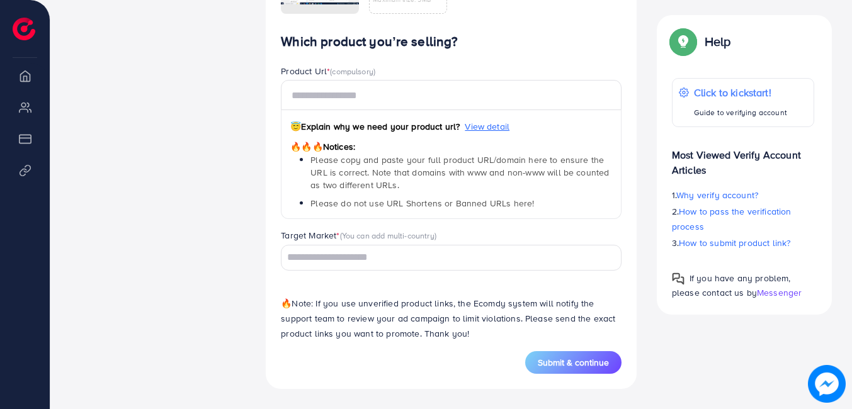 This screenshot has height=409, width=852. What do you see at coordinates (460, 173) in the screenshot?
I see `span: Please copy and paste your full product URL/domain here to ensure the URL is correct. Note that d...` at bounding box center [460, 173].